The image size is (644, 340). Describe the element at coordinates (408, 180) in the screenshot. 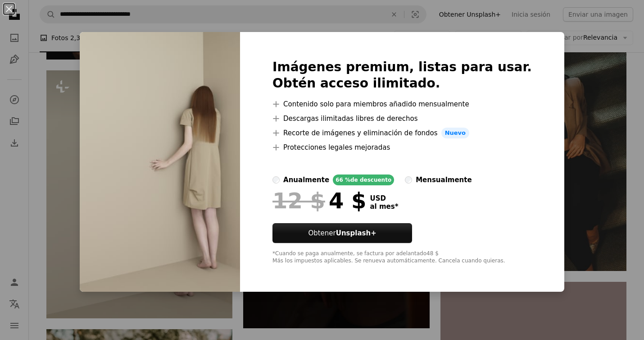

I see `input: mensualmente` at that location.